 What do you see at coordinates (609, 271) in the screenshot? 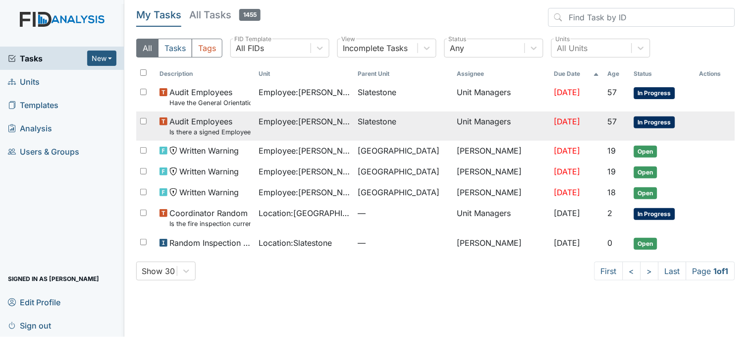
I see `a: First` at bounding box center [609, 271].